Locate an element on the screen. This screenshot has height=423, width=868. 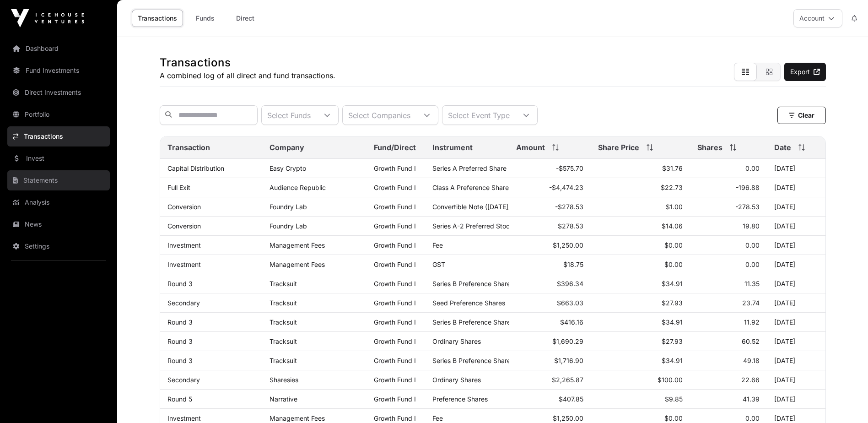
td: $278.53 is located at coordinates (549, 226).